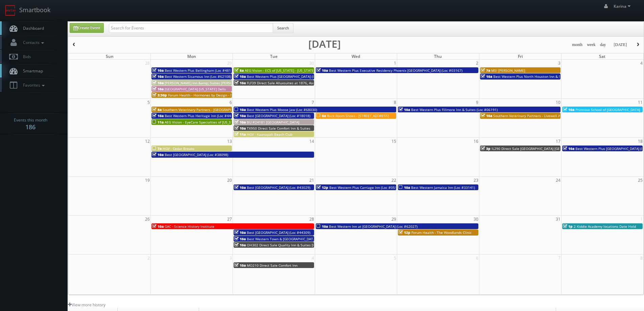 The height and width of the screenshot is (311, 644). I want to click on span: 5, so click(394, 258).